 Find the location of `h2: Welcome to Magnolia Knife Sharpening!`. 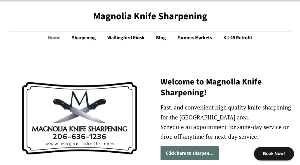

h2: Welcome to Magnolia Knife Sharpening! is located at coordinates (226, 87).